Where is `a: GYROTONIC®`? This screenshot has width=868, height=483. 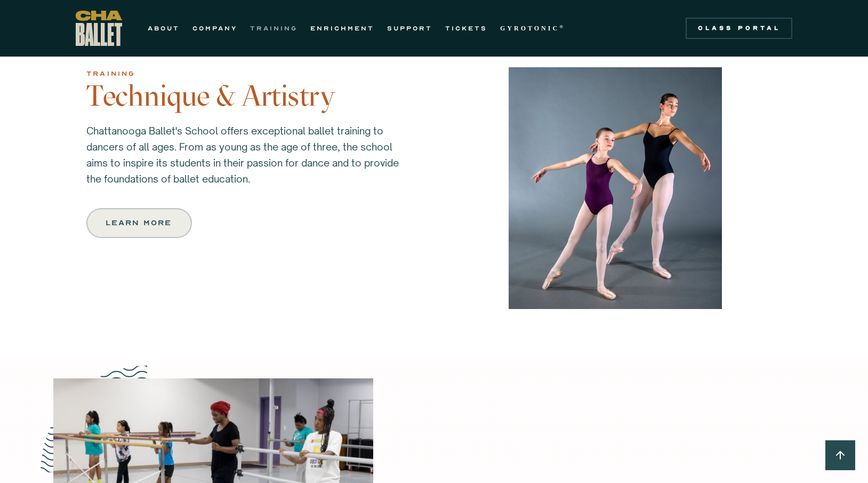 a: GYROTONIC® is located at coordinates (532, 28).